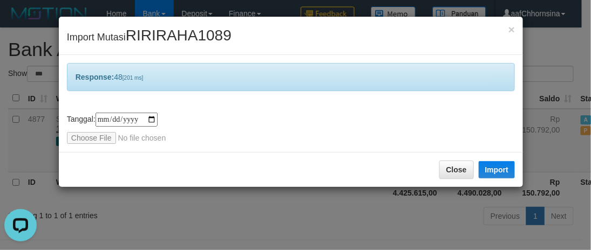 The image size is (591, 250). What do you see at coordinates (291, 77) in the screenshot?
I see `div: 48` at bounding box center [291, 77].